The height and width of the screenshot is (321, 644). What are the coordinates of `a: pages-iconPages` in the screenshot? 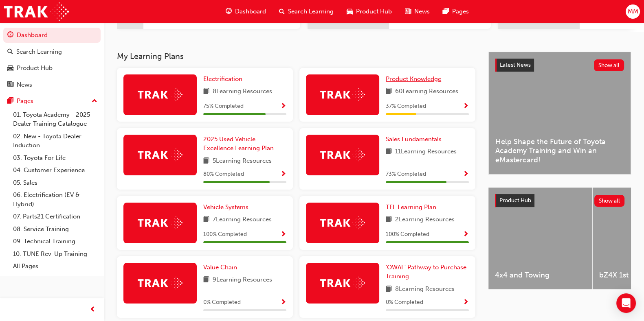 It's located at (456, 12).